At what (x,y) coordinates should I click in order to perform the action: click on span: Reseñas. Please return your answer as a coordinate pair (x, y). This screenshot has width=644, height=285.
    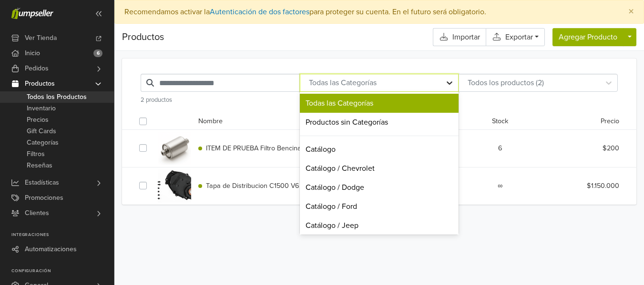
    Looking at the image, I should click on (40, 166).